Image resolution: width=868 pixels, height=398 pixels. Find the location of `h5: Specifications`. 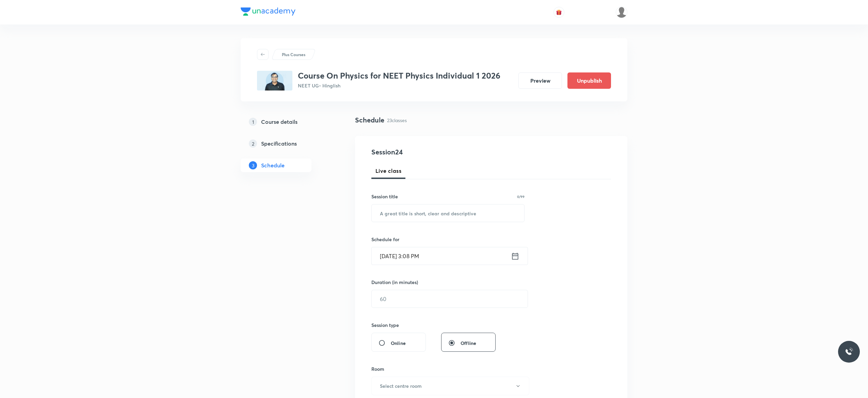

h5: Specifications is located at coordinates (279, 144).